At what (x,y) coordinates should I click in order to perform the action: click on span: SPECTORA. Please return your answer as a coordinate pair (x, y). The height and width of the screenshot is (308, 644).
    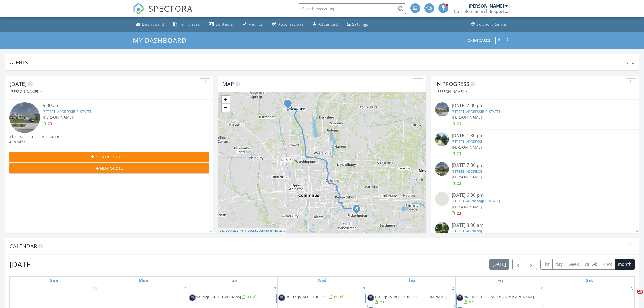
    Looking at the image, I should click on (171, 9).